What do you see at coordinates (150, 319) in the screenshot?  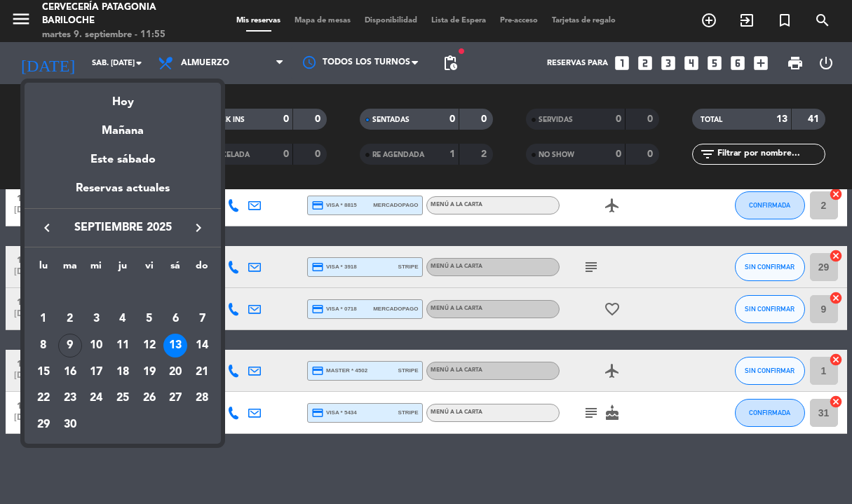 I see `div: 5` at bounding box center [150, 319].